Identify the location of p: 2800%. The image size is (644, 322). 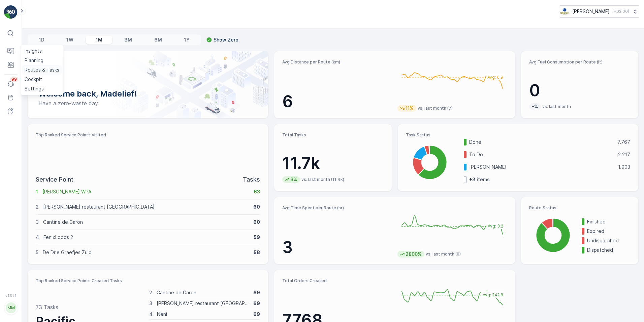
(414, 254).